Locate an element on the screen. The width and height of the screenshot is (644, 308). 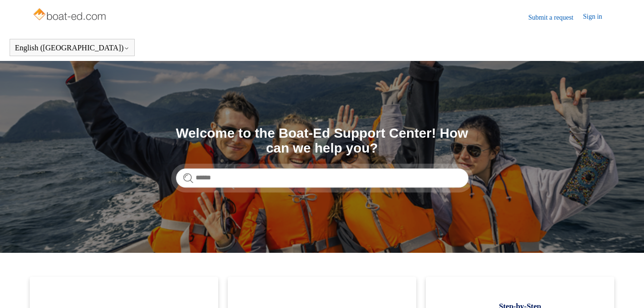
h1: Welcome to the Boat-Ed Support Center! How can we help you? is located at coordinates (322, 141).